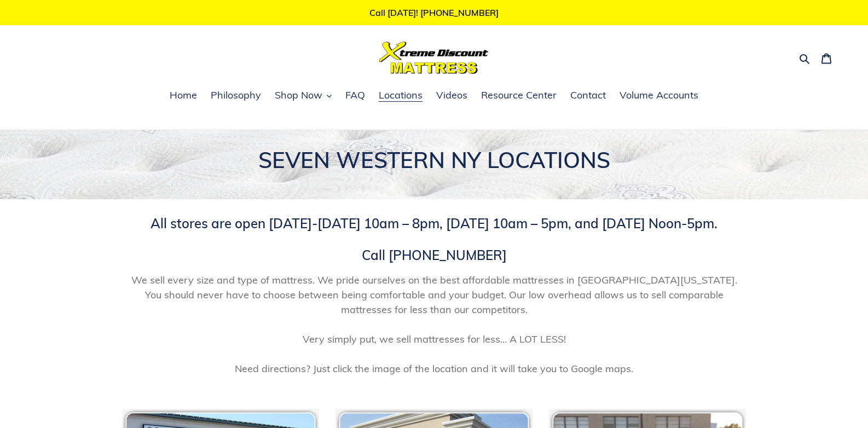 The image size is (868, 428). Describe the element at coordinates (451, 96) in the screenshot. I see `a: Videos` at that location.